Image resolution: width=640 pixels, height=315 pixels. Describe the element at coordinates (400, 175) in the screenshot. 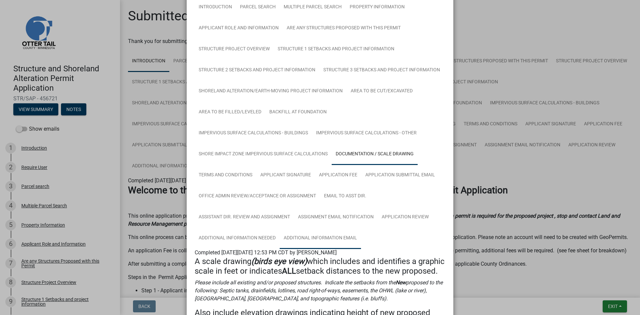

I see `a: Application Submittal Email` at that location.